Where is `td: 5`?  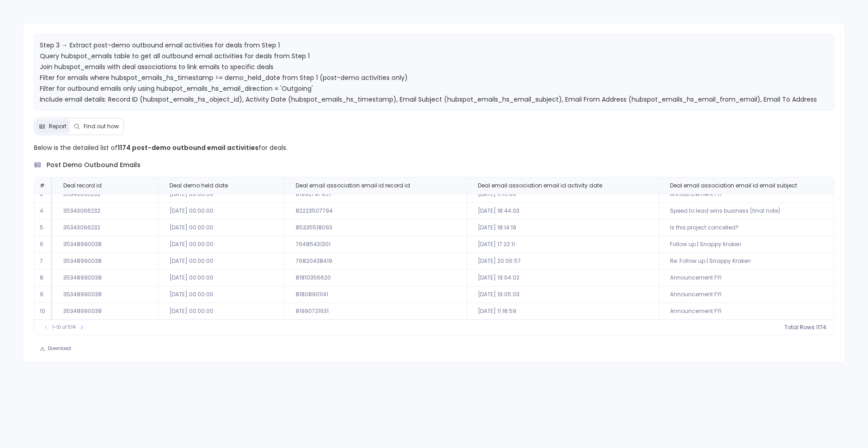 td: 5 is located at coordinates (43, 228).